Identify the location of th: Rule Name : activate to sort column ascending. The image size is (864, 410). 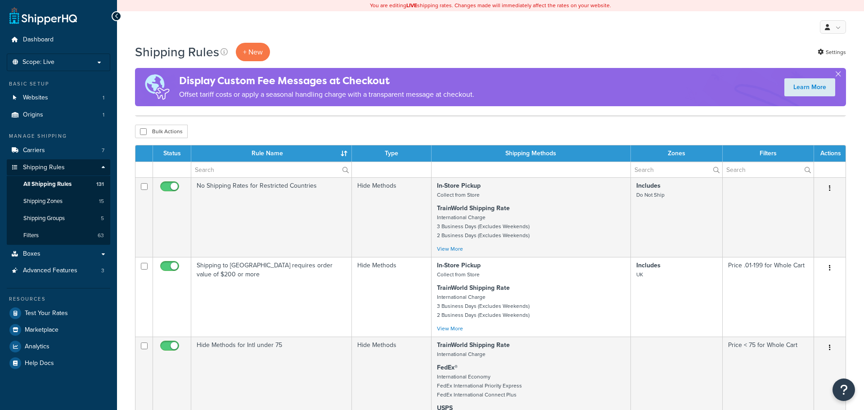
(271, 153).